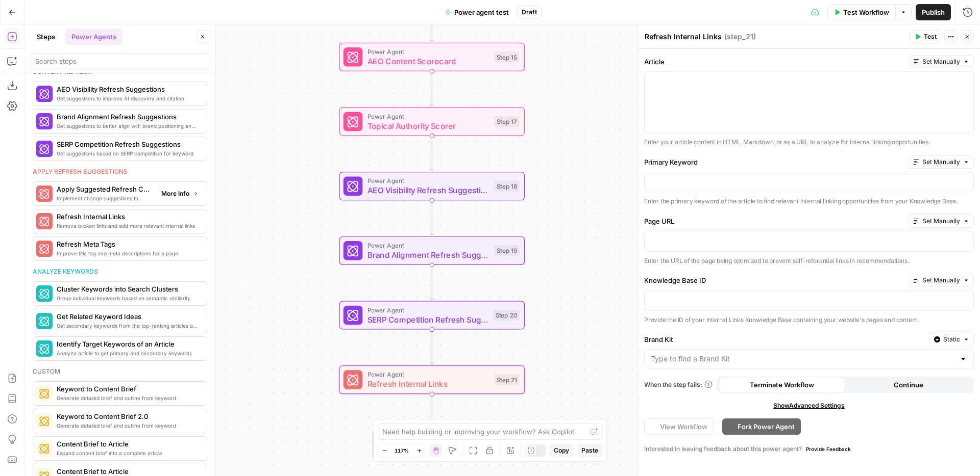 The image size is (980, 476). I want to click on button: Paste, so click(590, 451).